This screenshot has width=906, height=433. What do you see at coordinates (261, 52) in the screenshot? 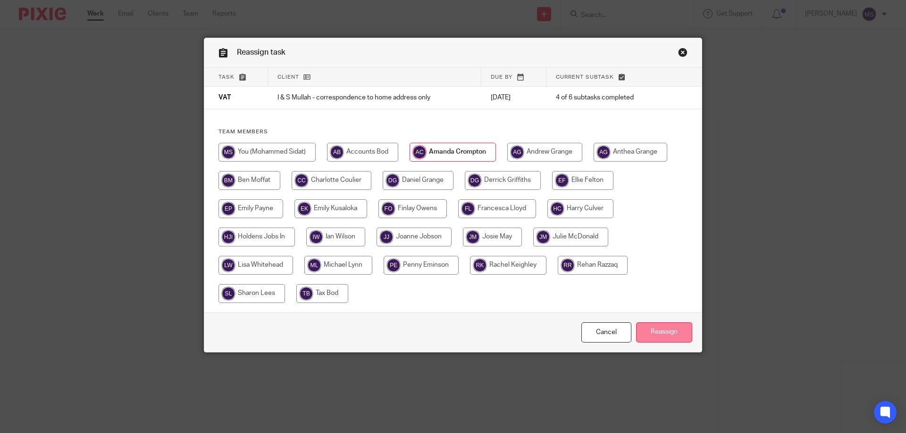
I see `span: Reassign task` at bounding box center [261, 52].